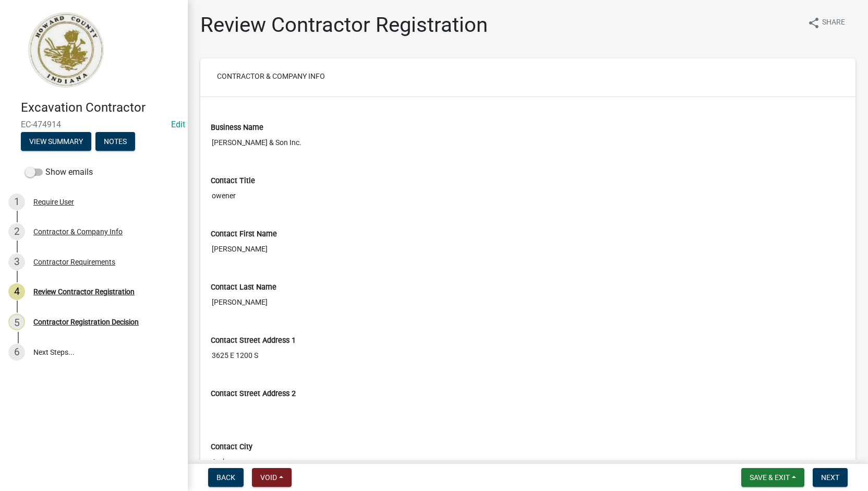 This screenshot has width=868, height=491. I want to click on img: Howard County, Indiana, so click(65, 50).